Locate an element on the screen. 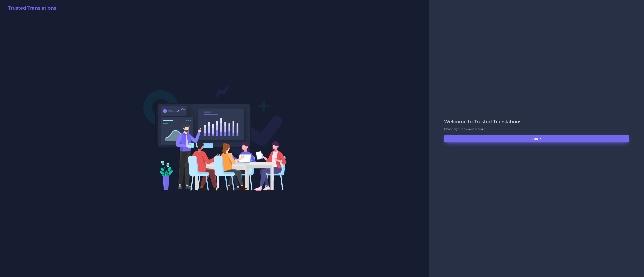 The image size is (644, 277). p: Please sign-in to your account is located at coordinates (537, 129).